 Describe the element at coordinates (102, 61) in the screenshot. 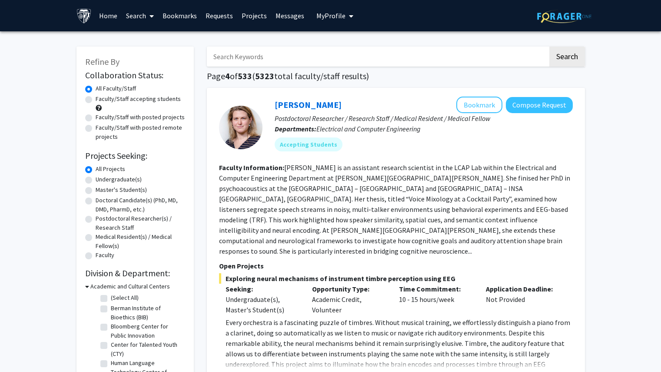

I see `span: Refine By` at that location.